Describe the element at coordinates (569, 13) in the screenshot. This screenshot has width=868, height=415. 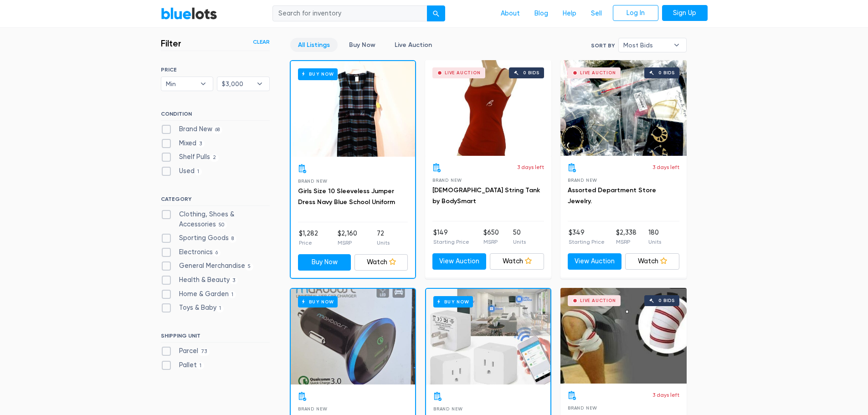
I see `a: Help` at that location.